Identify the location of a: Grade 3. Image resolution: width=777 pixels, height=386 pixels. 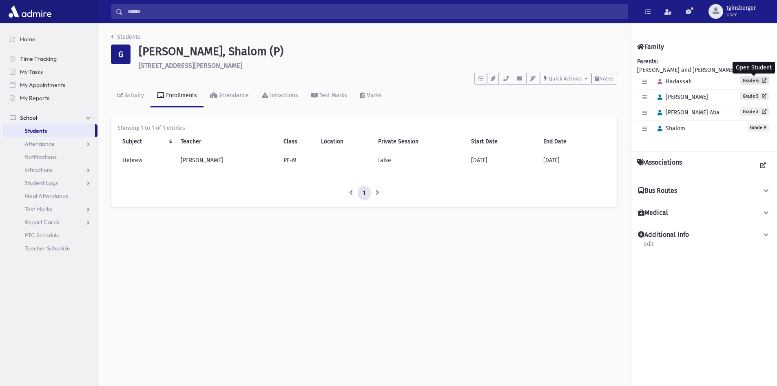
(755, 111).